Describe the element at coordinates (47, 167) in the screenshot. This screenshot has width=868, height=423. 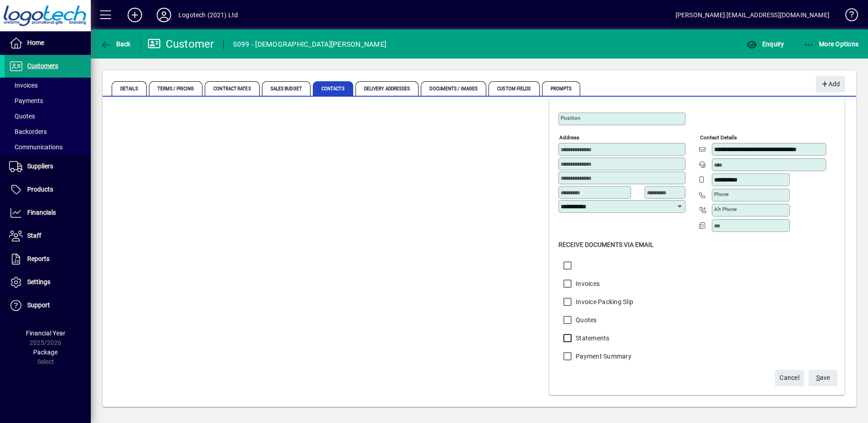
I see `a: Suppliers` at that location.